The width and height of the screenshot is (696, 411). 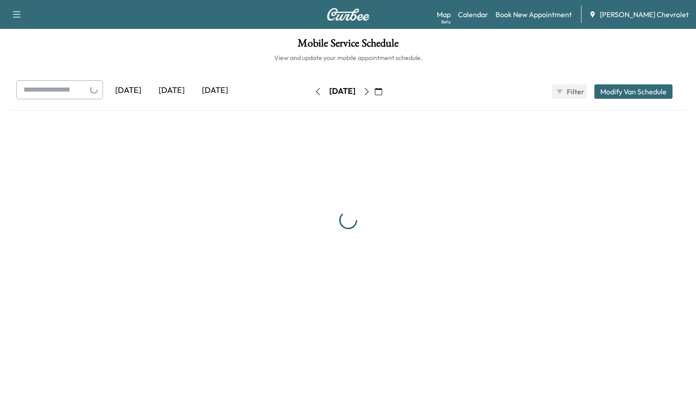 I want to click on button: Filter, so click(x=569, y=92).